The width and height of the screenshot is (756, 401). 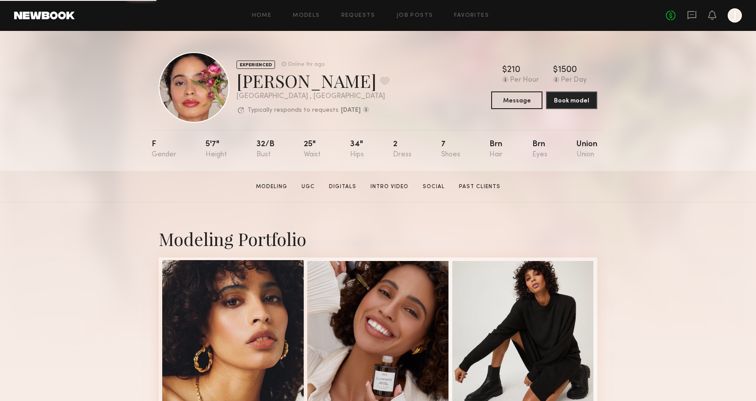 What do you see at coordinates (573, 80) in the screenshot?
I see `div: Per Day` at bounding box center [573, 80].